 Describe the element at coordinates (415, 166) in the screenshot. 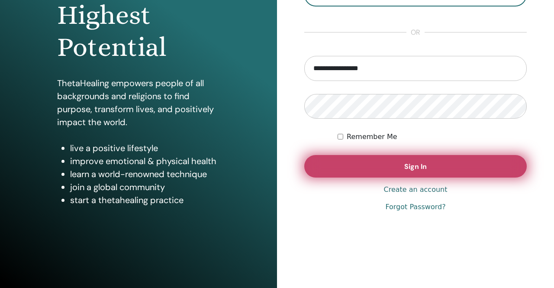

I see `button: Sign In` at that location.